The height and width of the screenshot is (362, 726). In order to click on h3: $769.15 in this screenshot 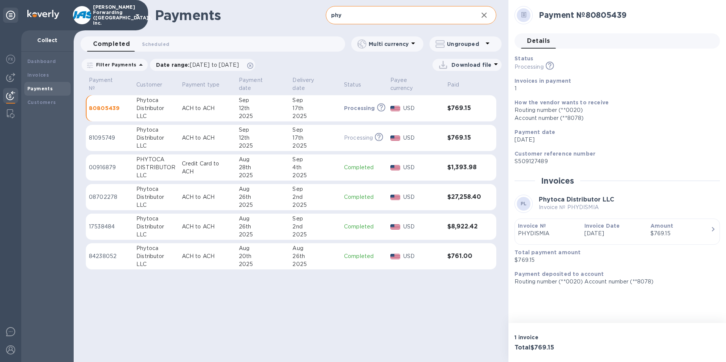, I will do `click(464, 108)`.